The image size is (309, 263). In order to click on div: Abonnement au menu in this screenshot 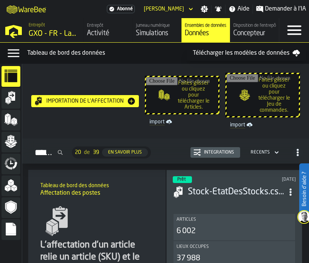, I will do `click(121, 9)`.